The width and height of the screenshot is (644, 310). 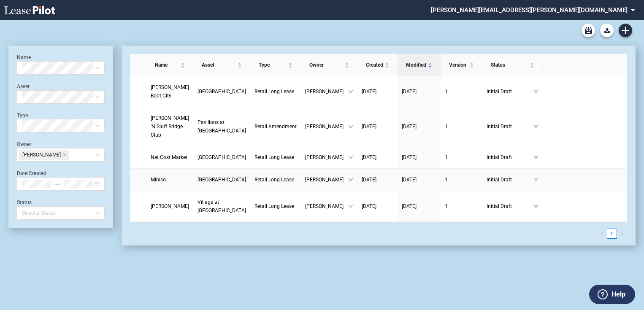 I want to click on span: right, so click(x=622, y=234).